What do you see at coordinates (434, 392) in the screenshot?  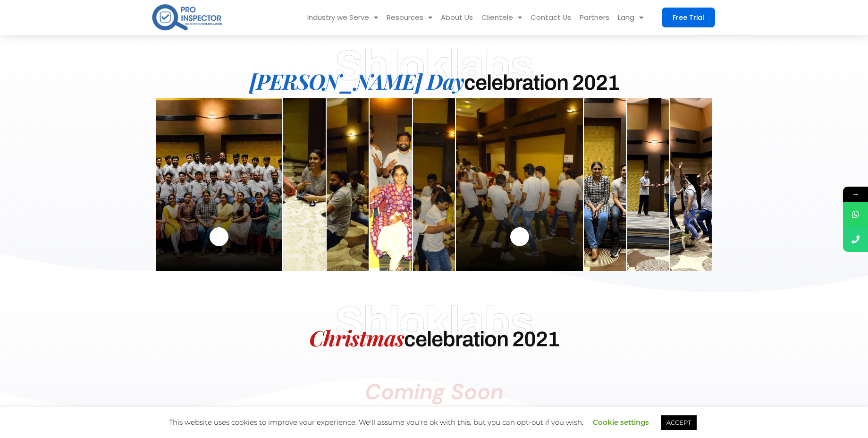 I see `h2: Coming Soon` at bounding box center [434, 392].